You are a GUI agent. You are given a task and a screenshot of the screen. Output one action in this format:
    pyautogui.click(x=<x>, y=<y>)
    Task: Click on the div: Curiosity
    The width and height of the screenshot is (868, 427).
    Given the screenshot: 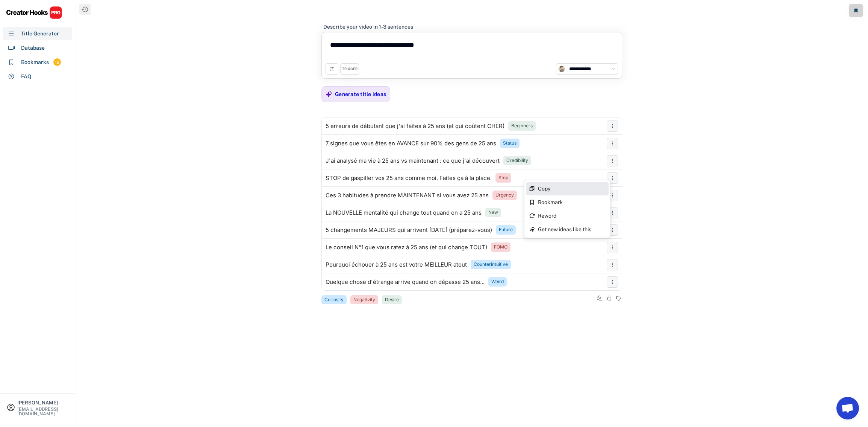 What is the action you would take?
    pyautogui.click(x=334, y=300)
    